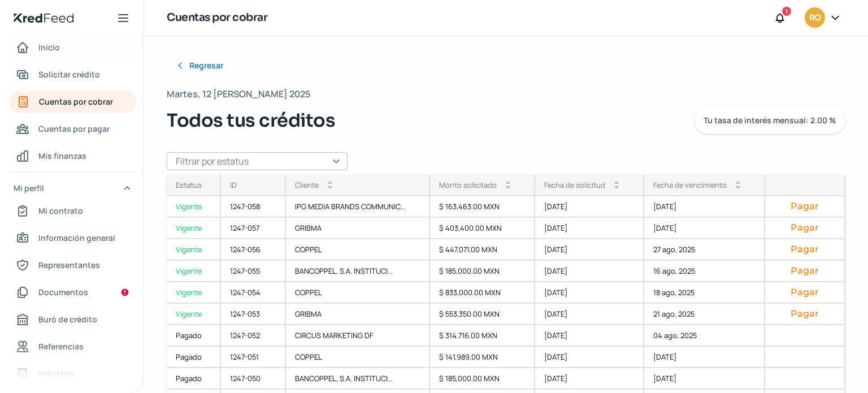 The image size is (868, 393). What do you see at coordinates (770, 120) in the screenshot?
I see `span: Tu tasa de interés mensual: 2.00 %` at bounding box center [770, 120].